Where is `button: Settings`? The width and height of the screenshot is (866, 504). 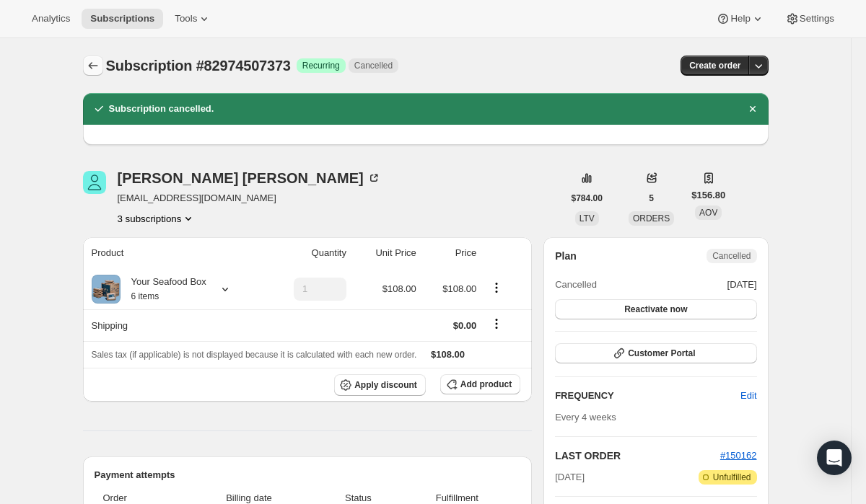
button: Settings is located at coordinates (809, 18).